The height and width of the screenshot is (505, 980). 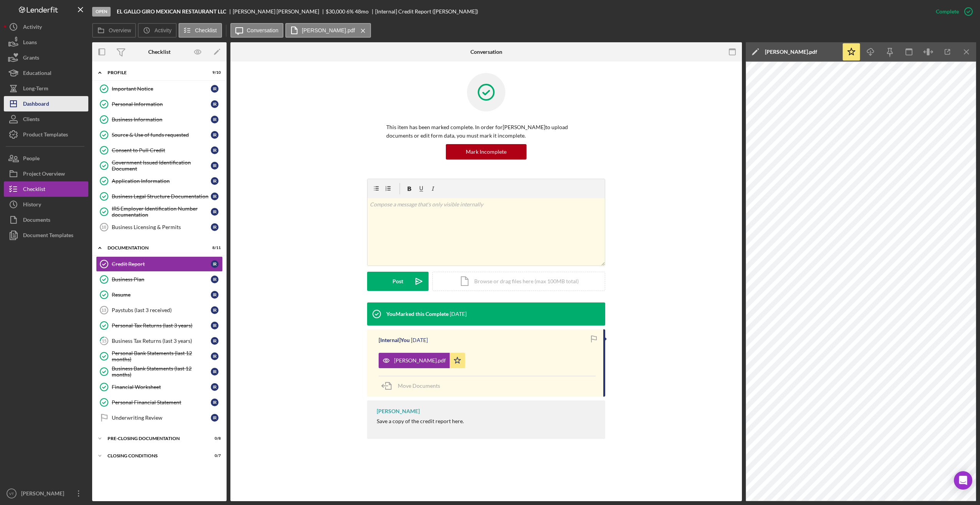 I want to click on a: Educational, so click(x=46, y=73).